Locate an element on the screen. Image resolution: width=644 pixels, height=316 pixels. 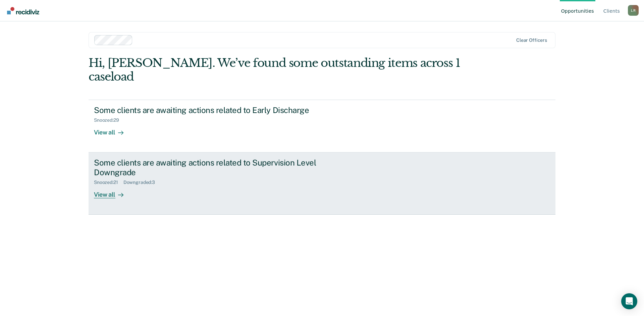
div: Snoozed : 29 is located at coordinates (109, 120).